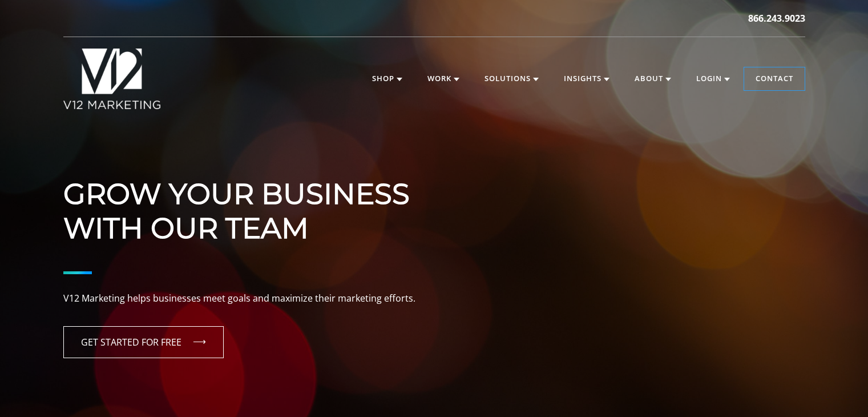 The image size is (868, 417). I want to click on a: 866.243.9023, so click(777, 18).